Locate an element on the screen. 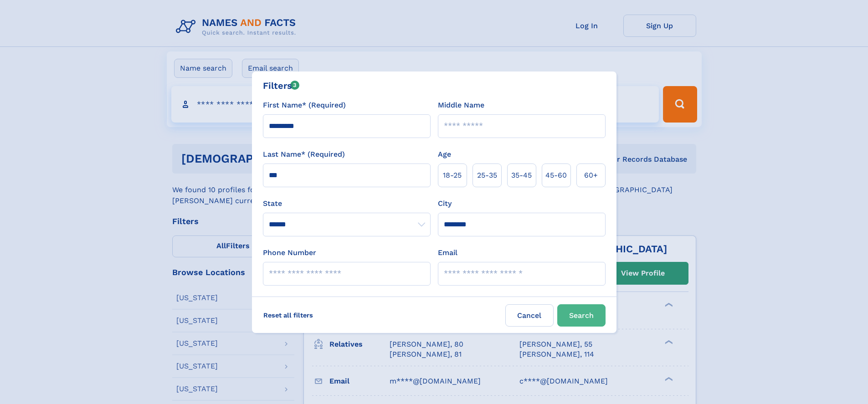  span: 45‑60 is located at coordinates (556, 175).